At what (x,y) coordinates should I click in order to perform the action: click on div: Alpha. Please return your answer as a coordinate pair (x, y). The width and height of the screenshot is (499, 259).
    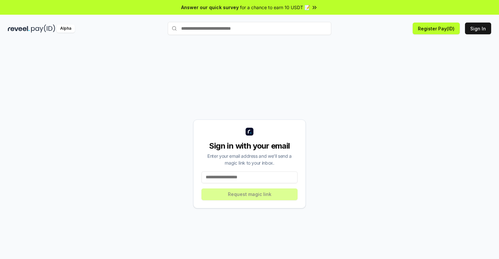
    Looking at the image, I should click on (66, 28).